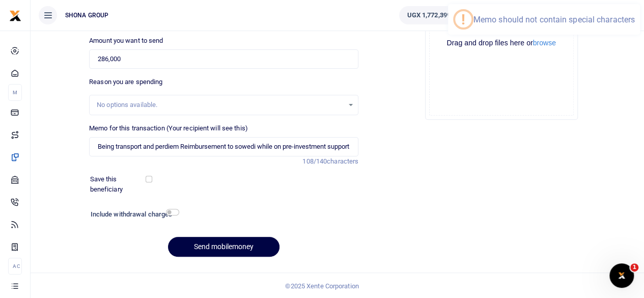 This screenshot has height=298, width=644. What do you see at coordinates (428, 15) in the screenshot?
I see `a: UGX 1,772,399` at bounding box center [428, 15].